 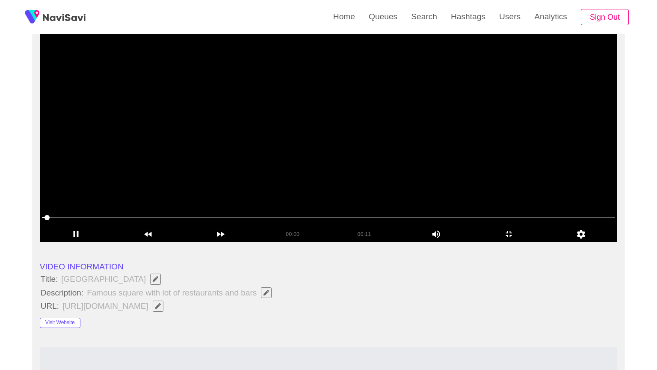 What do you see at coordinates (329, 267) in the screenshot?
I see `li: VIDEO INFORMATION` at bounding box center [329, 267].